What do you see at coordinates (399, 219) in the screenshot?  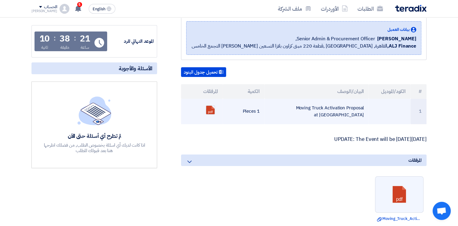 I see `a: Moving_Truck_Activation_Proposal.pdf` at bounding box center [399, 219].